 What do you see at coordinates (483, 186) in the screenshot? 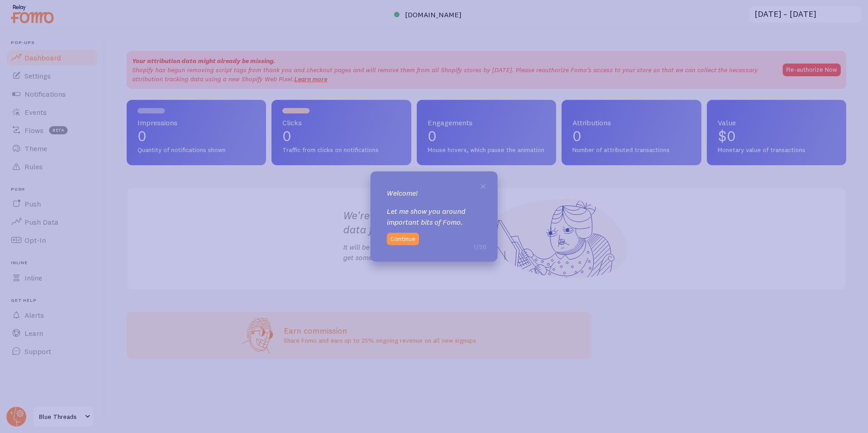
I see `button: Close Tour` at bounding box center [483, 186].